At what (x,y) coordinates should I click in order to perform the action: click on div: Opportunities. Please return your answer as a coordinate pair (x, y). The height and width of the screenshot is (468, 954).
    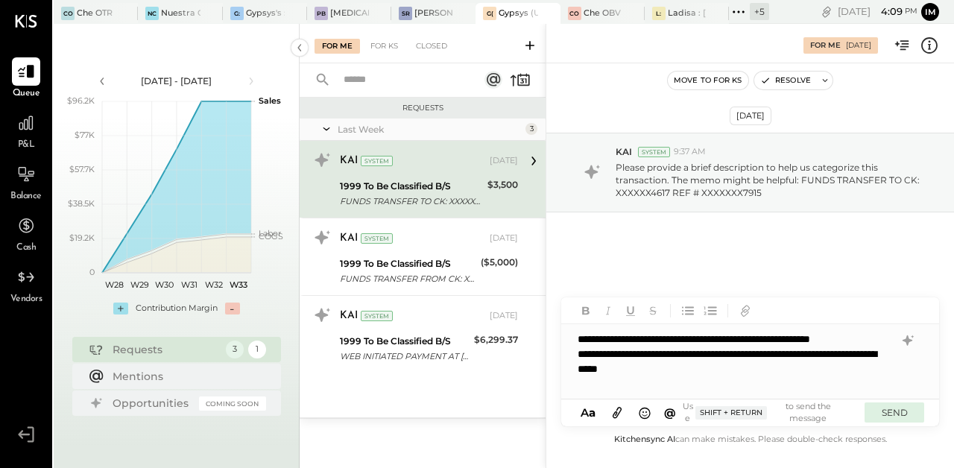
    Looking at the image, I should click on (152, 403).